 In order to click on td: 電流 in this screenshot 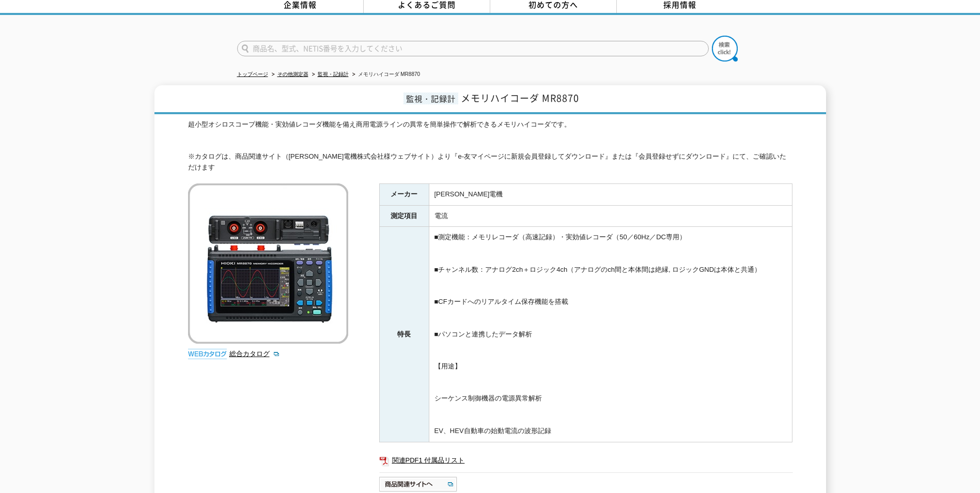, I will do `click(610, 216)`.